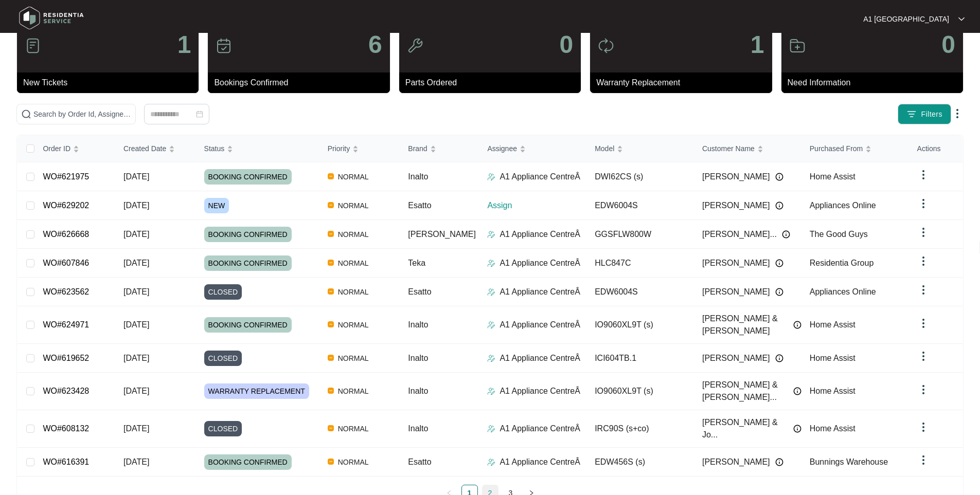 This screenshot has height=495, width=980. Describe the element at coordinates (639, 462) in the screenshot. I see `td: EDW456S (s)` at that location.